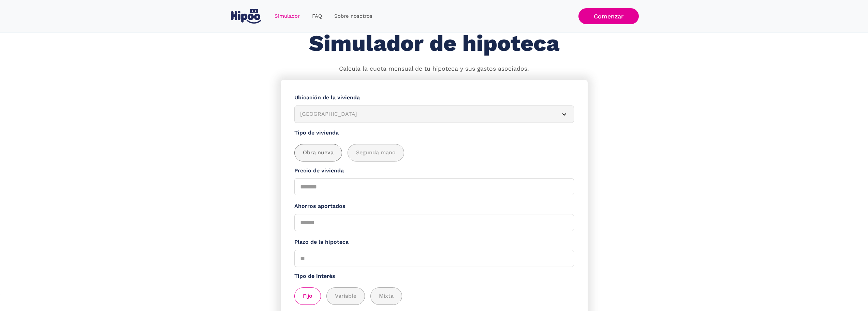 The image size is (868, 311). I want to click on label: Tipo de interés, so click(434, 276).